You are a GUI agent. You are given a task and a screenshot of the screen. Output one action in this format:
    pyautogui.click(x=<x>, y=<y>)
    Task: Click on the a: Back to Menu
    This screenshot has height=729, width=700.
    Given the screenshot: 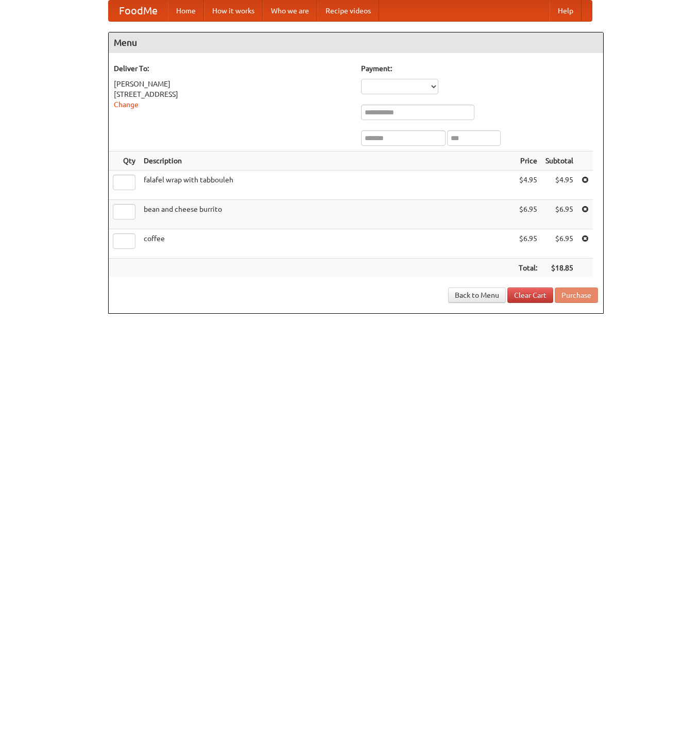 What is the action you would take?
    pyautogui.click(x=477, y=295)
    